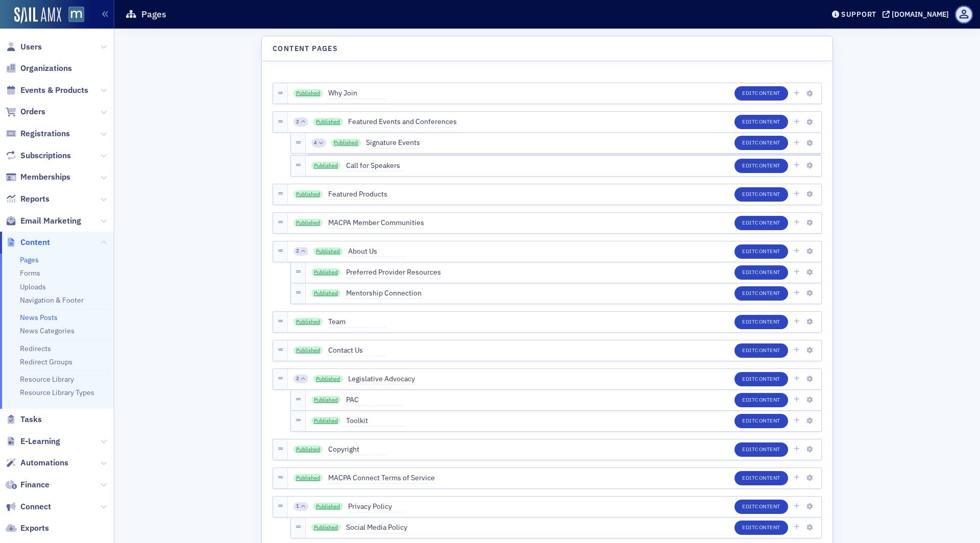  Describe the element at coordinates (47, 90) in the screenshot. I see `a: Events & Products` at that location.